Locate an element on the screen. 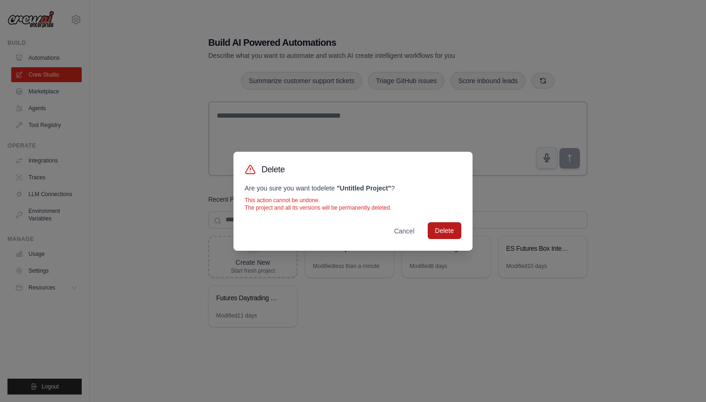 Image resolution: width=706 pixels, height=402 pixels. button: Cancel is located at coordinates (404, 231).